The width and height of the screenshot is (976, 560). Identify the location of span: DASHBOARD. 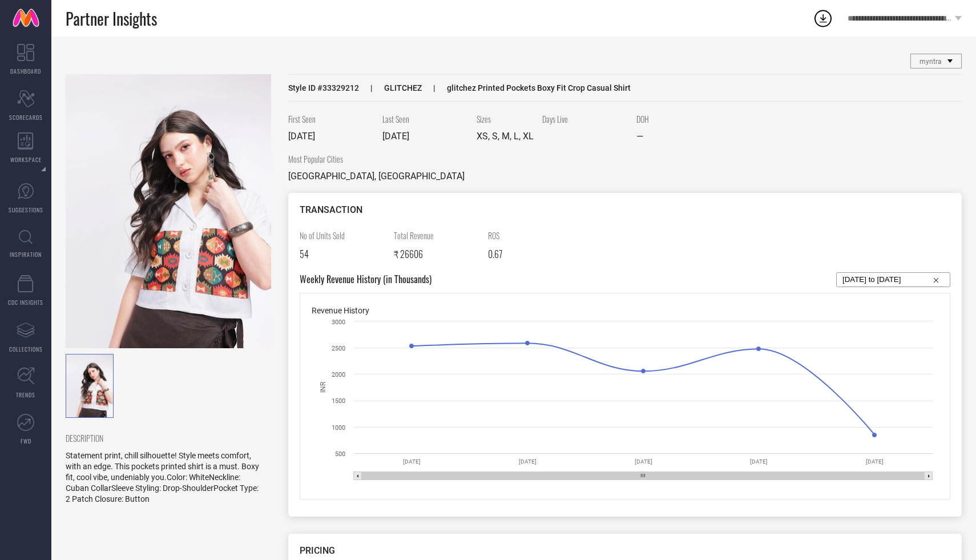
(25, 71).